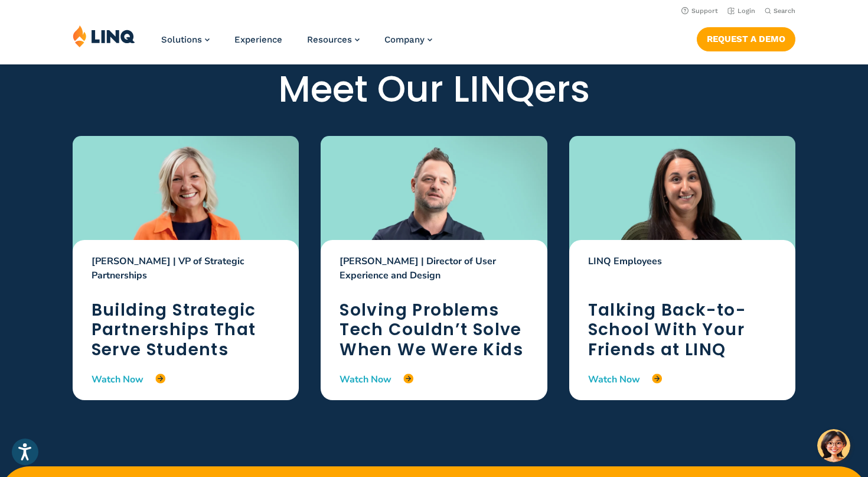 This screenshot has width=868, height=477. Describe the element at coordinates (434, 330) in the screenshot. I see `h2: Solving Problems Tech Couldn’t Solve When We Were Kids` at that location.